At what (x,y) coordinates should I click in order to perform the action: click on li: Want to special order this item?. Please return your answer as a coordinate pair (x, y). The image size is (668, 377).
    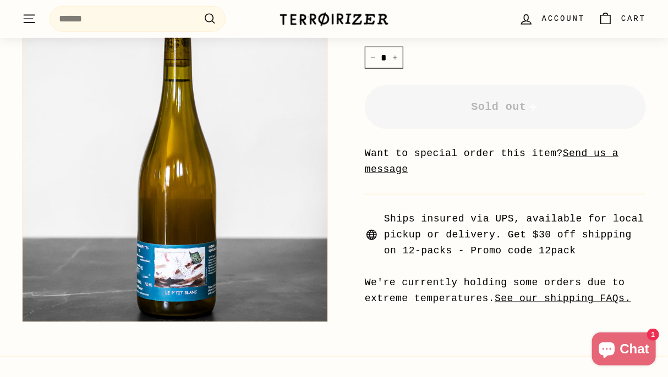
    Looking at the image, I should click on (505, 162).